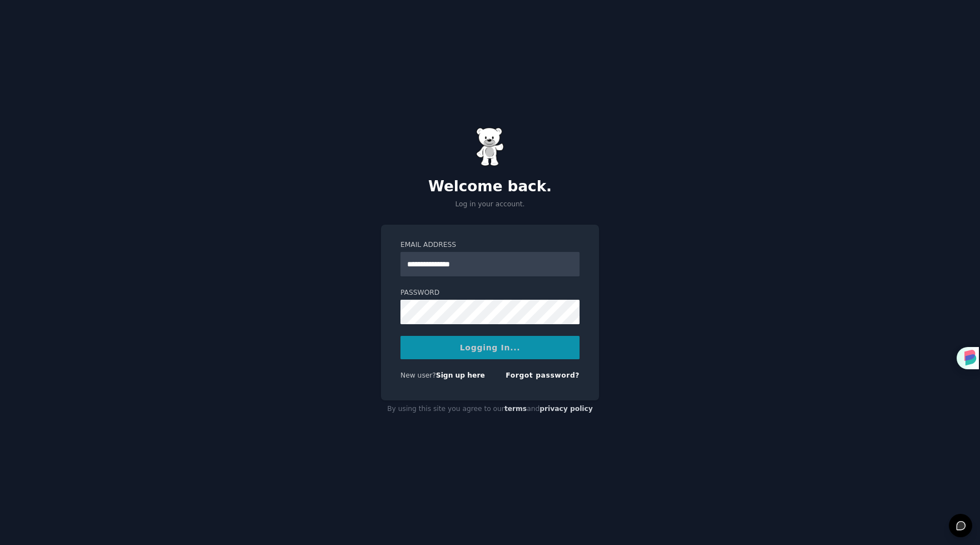 The image size is (980, 545). I want to click on a: Sign up here, so click(460, 376).